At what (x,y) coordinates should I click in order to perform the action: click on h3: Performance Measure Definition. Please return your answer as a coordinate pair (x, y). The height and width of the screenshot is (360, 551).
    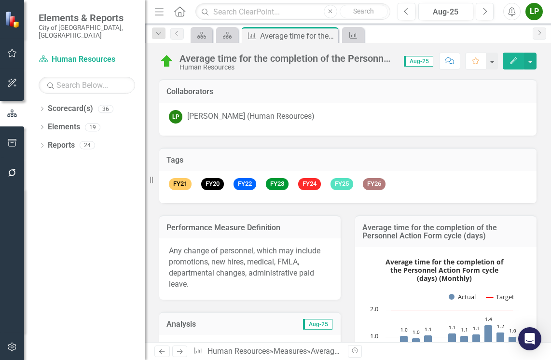
    Looking at the image, I should click on (250, 228).